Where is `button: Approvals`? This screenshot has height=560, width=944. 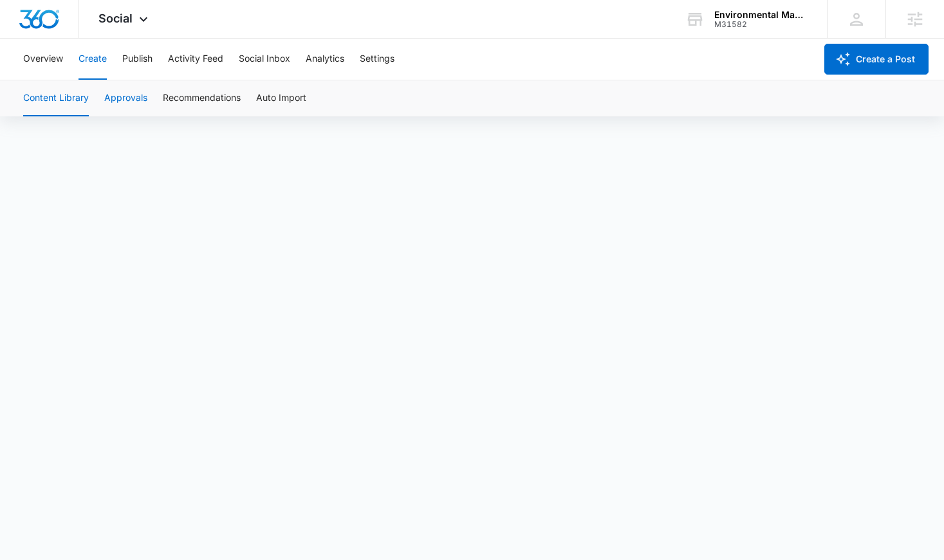
button: Approvals is located at coordinates (126, 99).